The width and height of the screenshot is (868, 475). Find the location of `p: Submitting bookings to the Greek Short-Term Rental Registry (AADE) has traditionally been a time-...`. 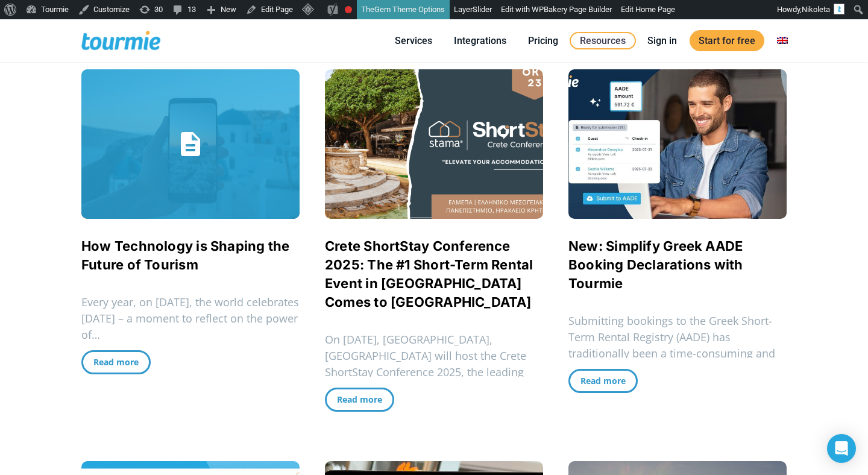

p: Submitting bookings to the Greek Short-Term Rental Registry (AADE) has traditionally been a time-... is located at coordinates (678, 346).